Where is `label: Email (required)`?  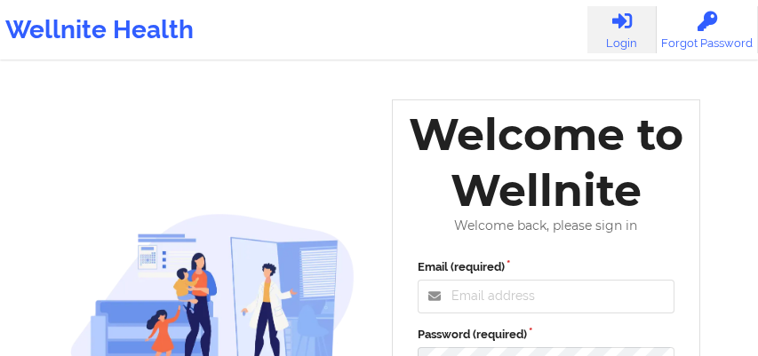 label: Email (required) is located at coordinates (547, 268).